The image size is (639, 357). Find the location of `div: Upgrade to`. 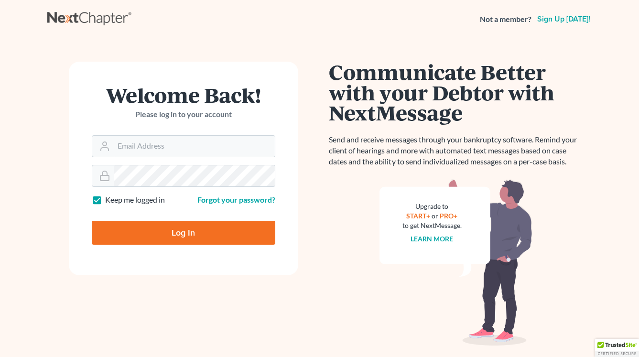

div: Upgrade to is located at coordinates (432, 206).